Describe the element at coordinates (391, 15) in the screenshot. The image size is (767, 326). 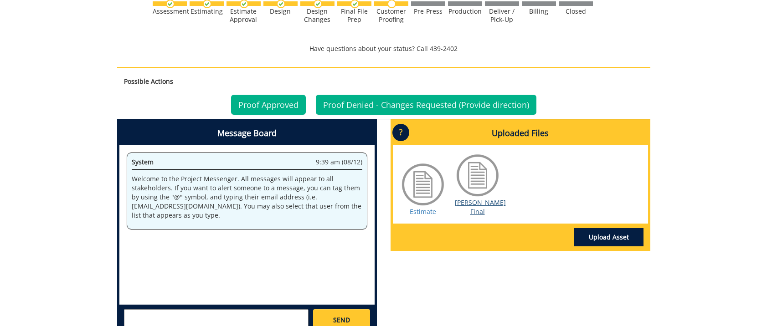
I see `div: Customer Proofing` at that location.